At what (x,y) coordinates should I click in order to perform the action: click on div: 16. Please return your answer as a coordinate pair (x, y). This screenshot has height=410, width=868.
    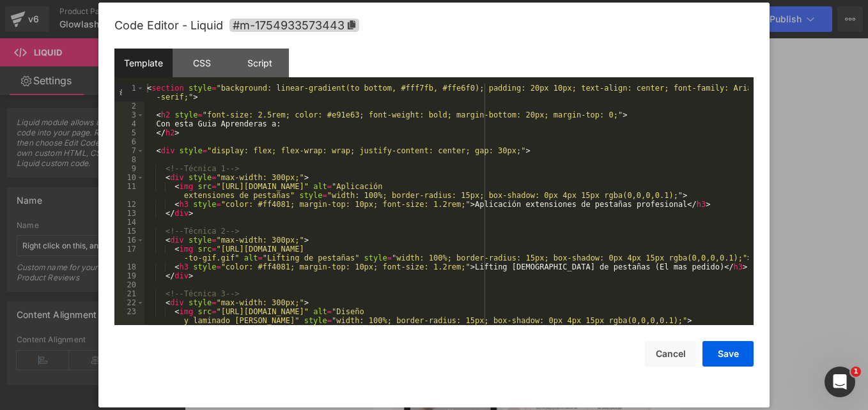
    Looking at the image, I should click on (129, 240).